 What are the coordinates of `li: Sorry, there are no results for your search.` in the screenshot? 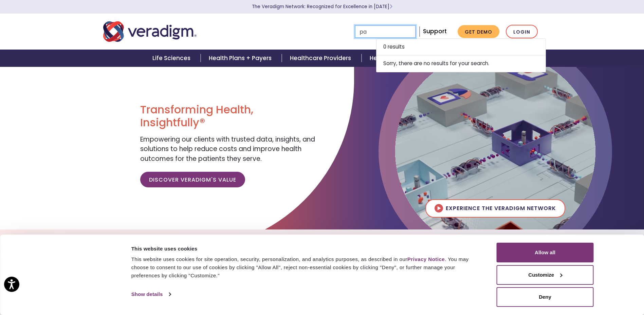 It's located at (461, 64).